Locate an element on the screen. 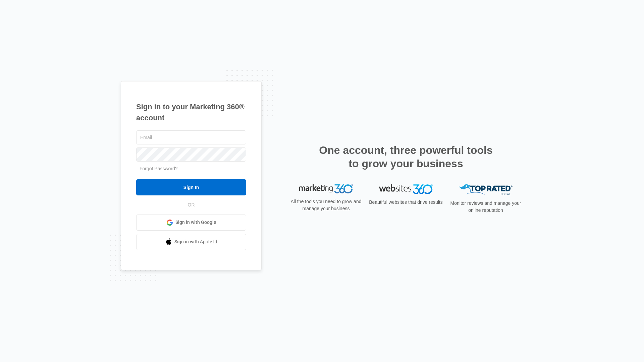  input: Email is located at coordinates (191, 137).